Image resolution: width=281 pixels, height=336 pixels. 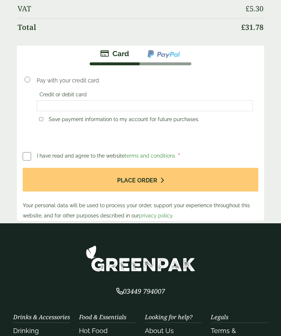 What do you see at coordinates (252, 27) in the screenshot?
I see `bdi: 31.78` at bounding box center [252, 27].